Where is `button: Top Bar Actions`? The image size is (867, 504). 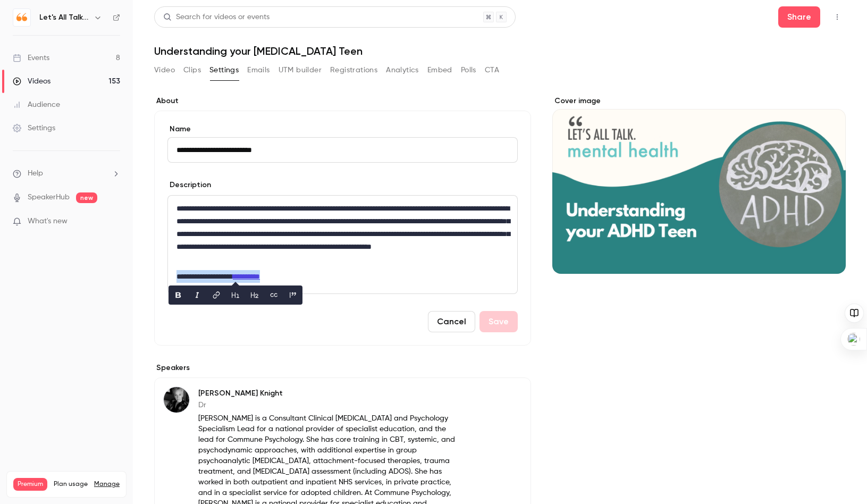
button: Top Bar Actions is located at coordinates (837, 17).